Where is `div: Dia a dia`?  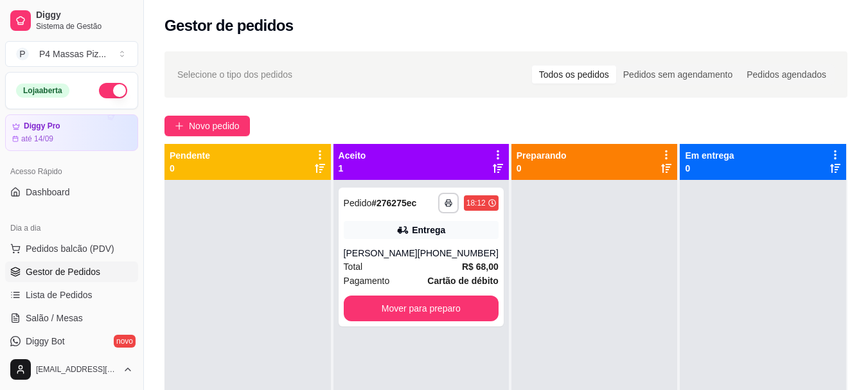 div: Dia a dia is located at coordinates (71, 228).